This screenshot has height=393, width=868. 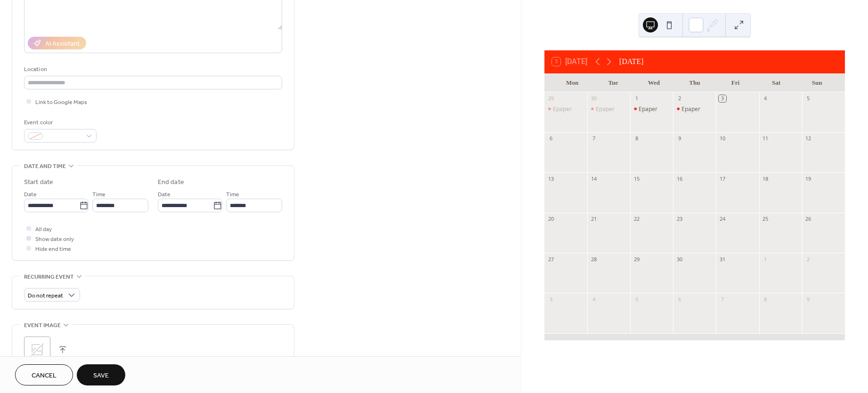 I want to click on div: Thu, so click(x=695, y=83).